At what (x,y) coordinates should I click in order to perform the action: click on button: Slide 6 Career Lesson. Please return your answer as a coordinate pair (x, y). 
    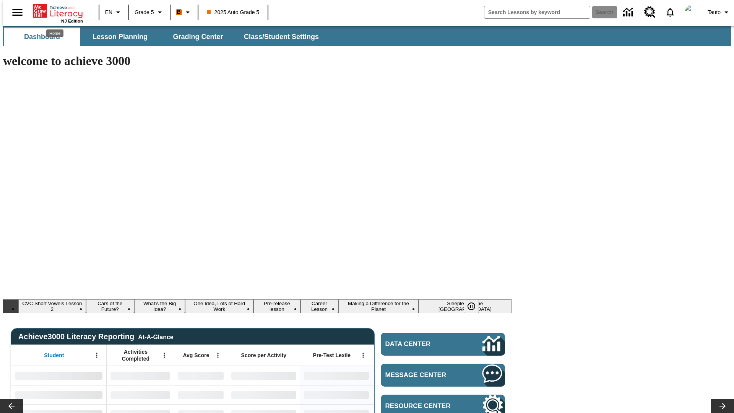
    Looking at the image, I should click on (320, 306).